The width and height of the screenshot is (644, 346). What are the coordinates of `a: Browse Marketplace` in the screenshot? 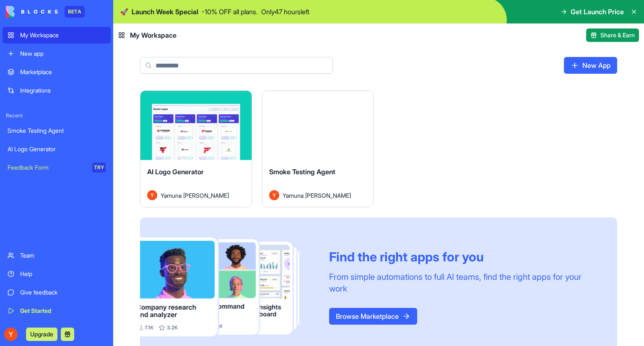 It's located at (373, 316).